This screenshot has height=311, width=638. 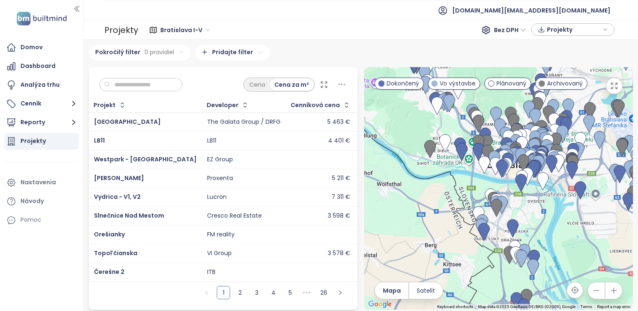 What do you see at coordinates (341, 197) in the screenshot?
I see `div: 7 311 €` at bounding box center [341, 197].